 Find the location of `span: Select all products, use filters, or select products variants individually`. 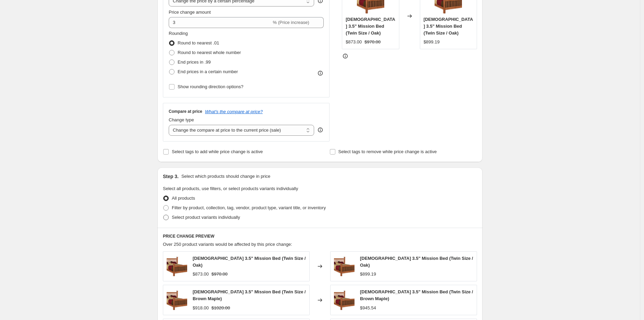

span: Select all products, use filters, or select products variants individually is located at coordinates (231, 188).